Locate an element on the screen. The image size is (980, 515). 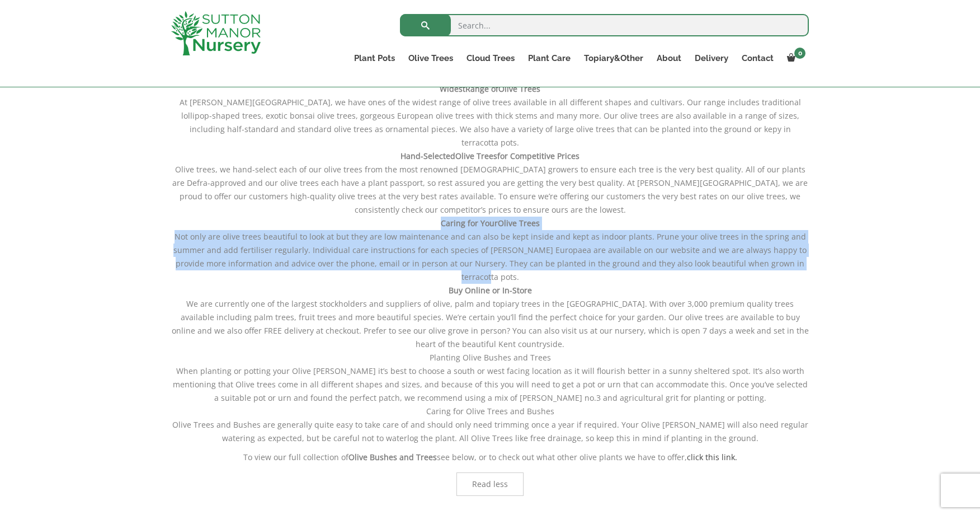
span: 0 is located at coordinates (800, 54).